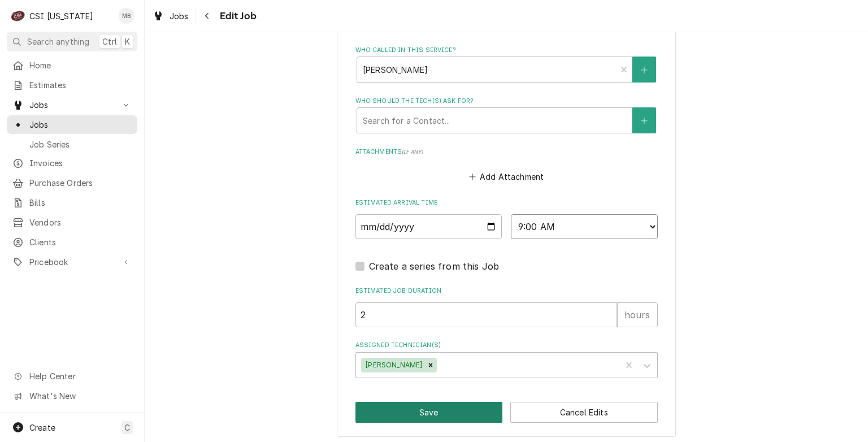 This screenshot has width=868, height=442. Describe the element at coordinates (434, 266) in the screenshot. I see `label: Create a series from this Job` at that location.